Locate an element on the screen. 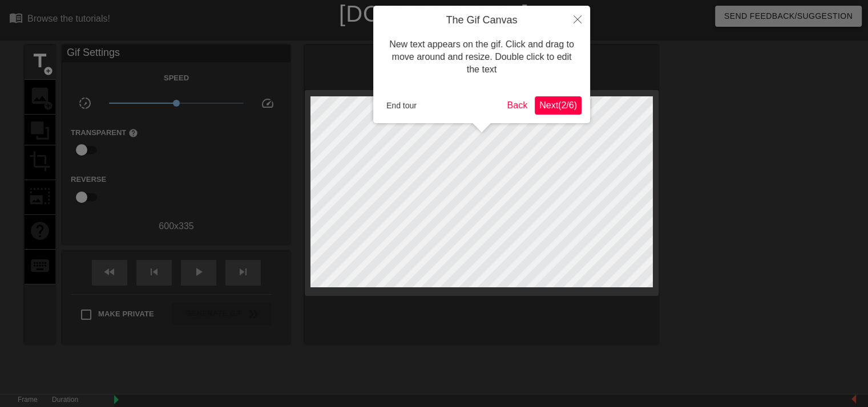 The image size is (868, 407). label: Reverse is located at coordinates (89, 179).